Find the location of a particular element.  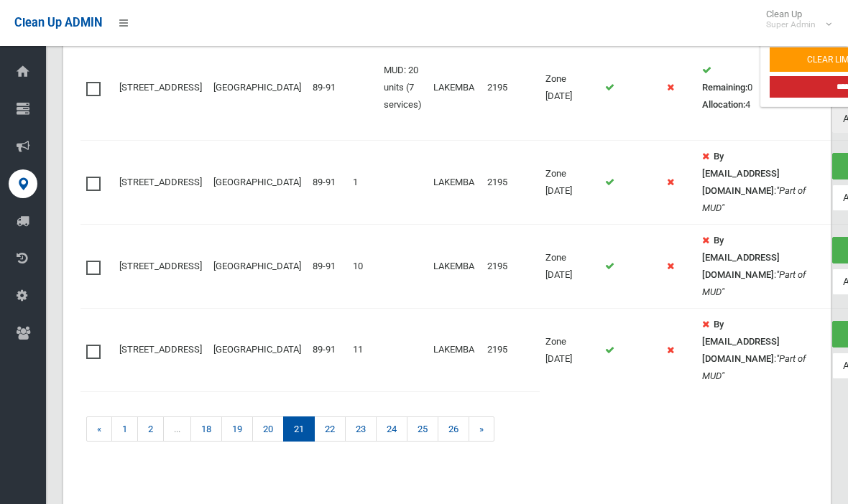

span: 21 is located at coordinates (299, 429).